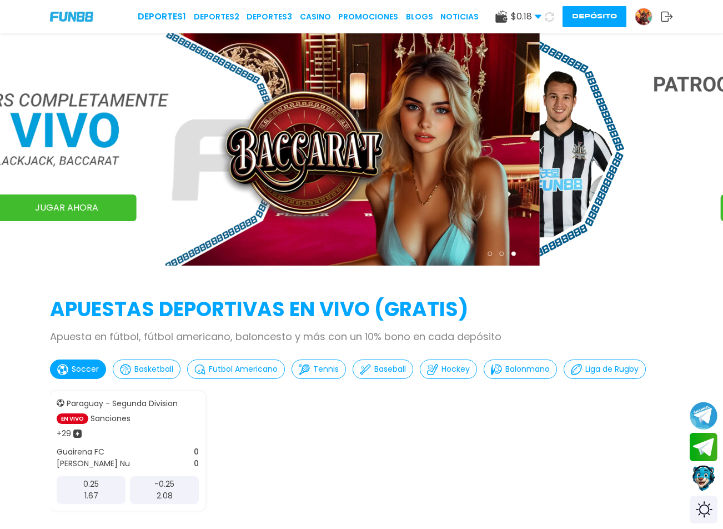  Describe the element at coordinates (390, 369) in the screenshot. I see `p: Baseball` at that location.